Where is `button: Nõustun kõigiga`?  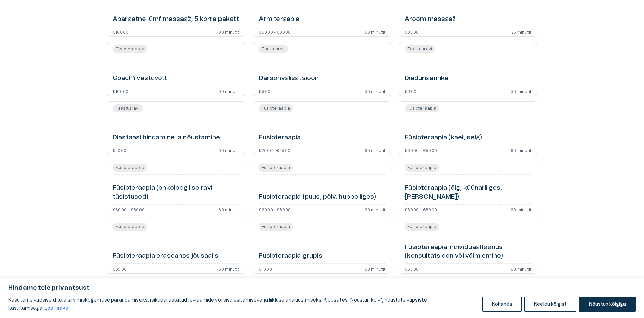 button: Nõustun kõigiga is located at coordinates (607, 304).